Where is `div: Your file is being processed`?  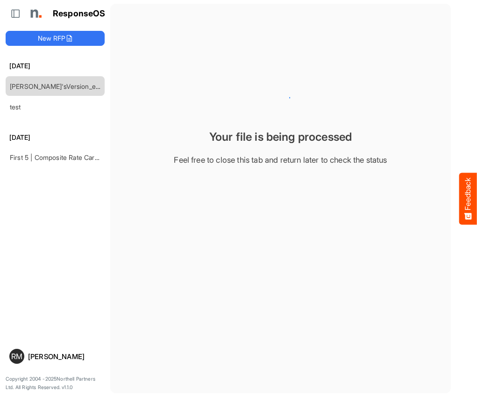
div: Your file is being processed is located at coordinates (280, 137).